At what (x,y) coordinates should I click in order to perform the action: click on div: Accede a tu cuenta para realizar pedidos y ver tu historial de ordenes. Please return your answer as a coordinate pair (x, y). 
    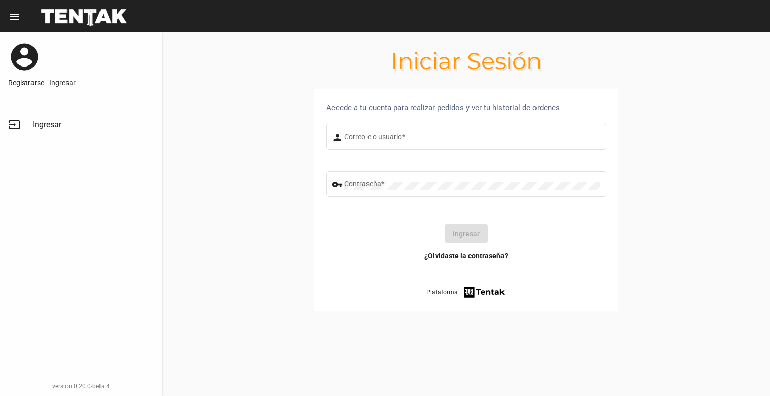
    Looking at the image, I should click on (466, 108).